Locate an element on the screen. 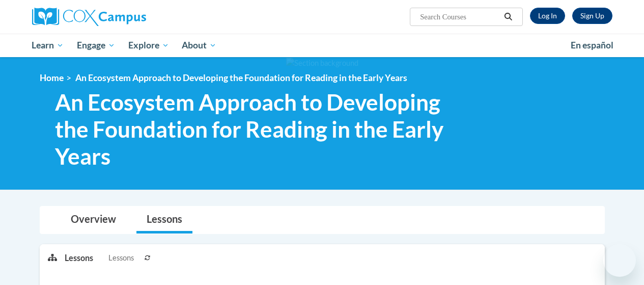 Image resolution: width=644 pixels, height=285 pixels. a: Learn is located at coordinates (48, 45).